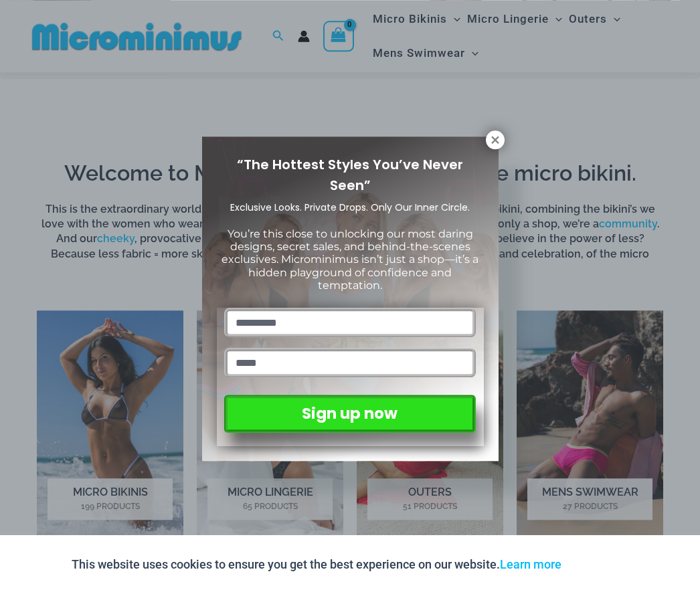 Image resolution: width=700 pixels, height=594 pixels. I want to click on button: Accept, so click(599, 565).